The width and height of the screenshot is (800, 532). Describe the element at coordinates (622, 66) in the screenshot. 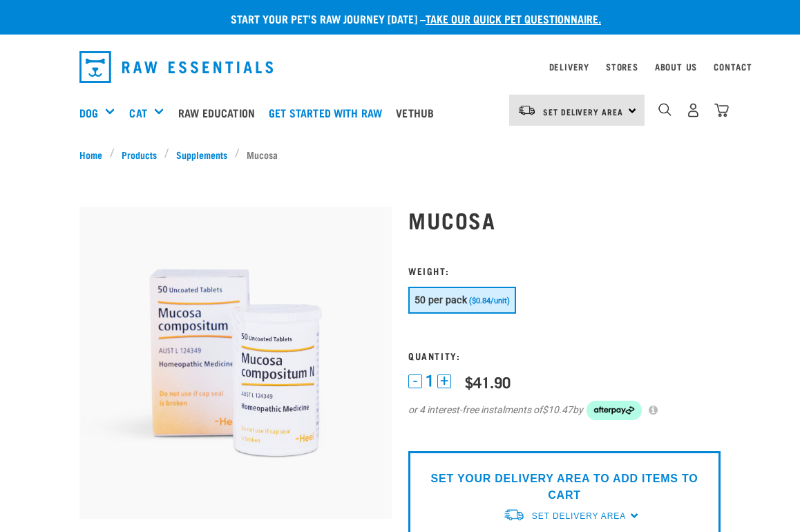

I see `a: Stores` at that location.